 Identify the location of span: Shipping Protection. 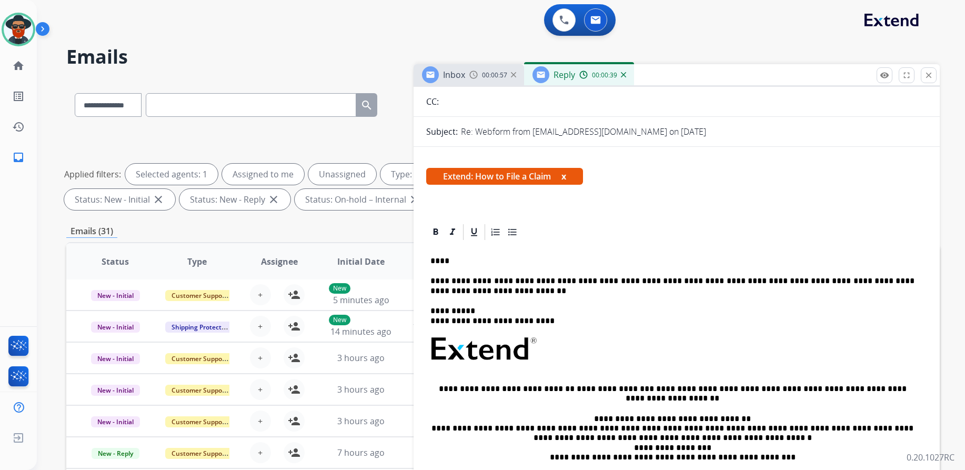
(201, 327).